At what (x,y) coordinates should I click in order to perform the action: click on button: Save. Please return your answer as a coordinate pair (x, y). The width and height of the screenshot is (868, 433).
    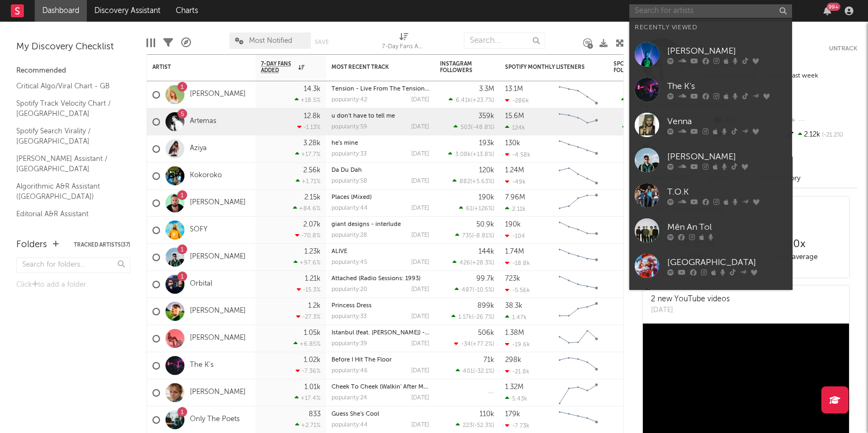
    Looking at the image, I should click on (322, 42).